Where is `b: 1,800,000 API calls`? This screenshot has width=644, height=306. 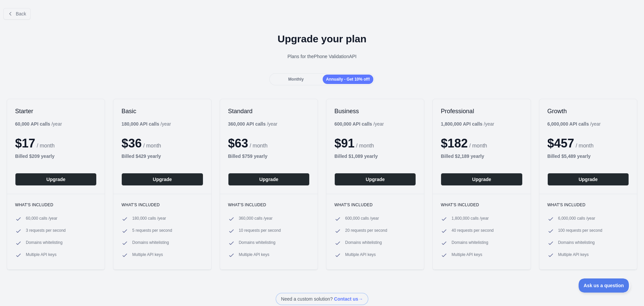 b: 1,800,000 API calls is located at coordinates (461, 124).